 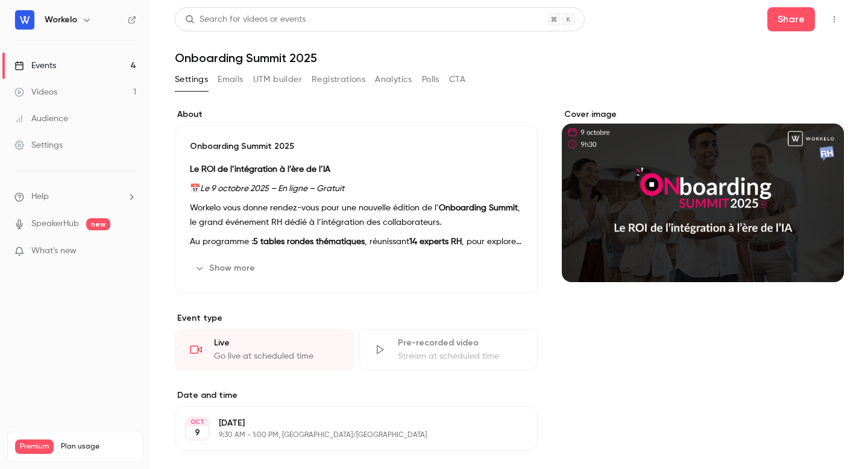 I want to click on strong: 5 tables rondes thématiques, so click(x=308, y=242).